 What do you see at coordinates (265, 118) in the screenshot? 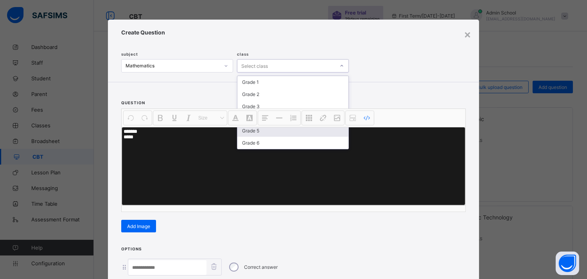
I see `button: Align` at bounding box center [265, 118].